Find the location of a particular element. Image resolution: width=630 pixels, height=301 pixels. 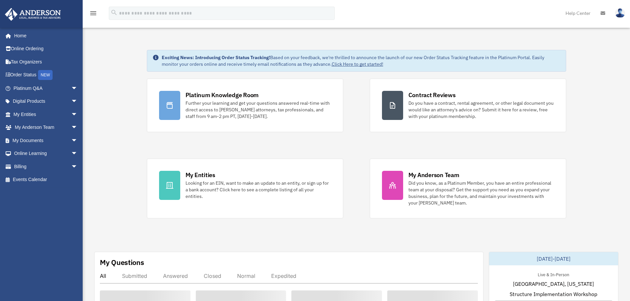

i: menu is located at coordinates (93, 13).